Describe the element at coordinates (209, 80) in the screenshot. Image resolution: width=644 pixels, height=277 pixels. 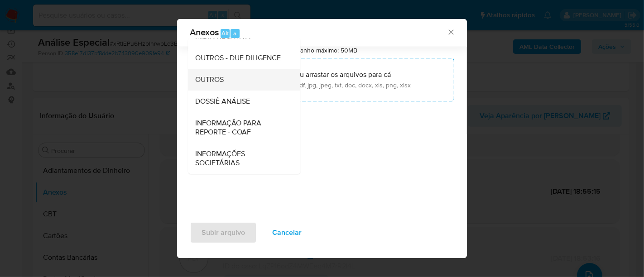
I see `span: OUTROS` at that location.